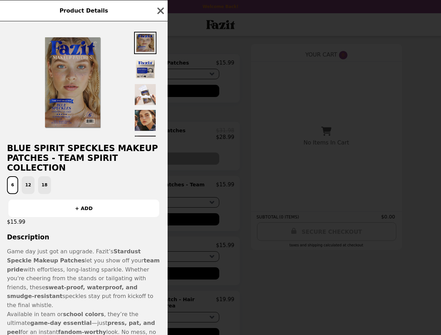  Describe the element at coordinates (61, 323) in the screenshot. I see `strong: game-day essential` at that location.